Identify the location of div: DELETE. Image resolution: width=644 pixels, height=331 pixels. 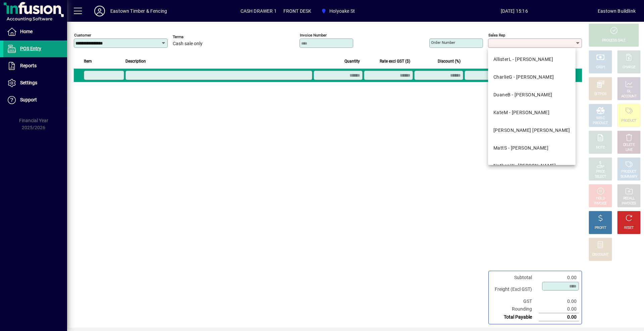
(629, 145).